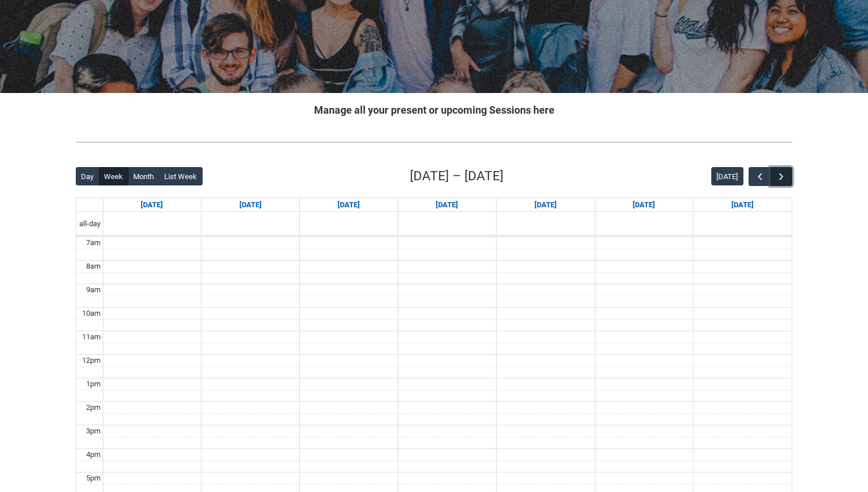  Describe the element at coordinates (93, 431) in the screenshot. I see `div: 3pm` at that location.